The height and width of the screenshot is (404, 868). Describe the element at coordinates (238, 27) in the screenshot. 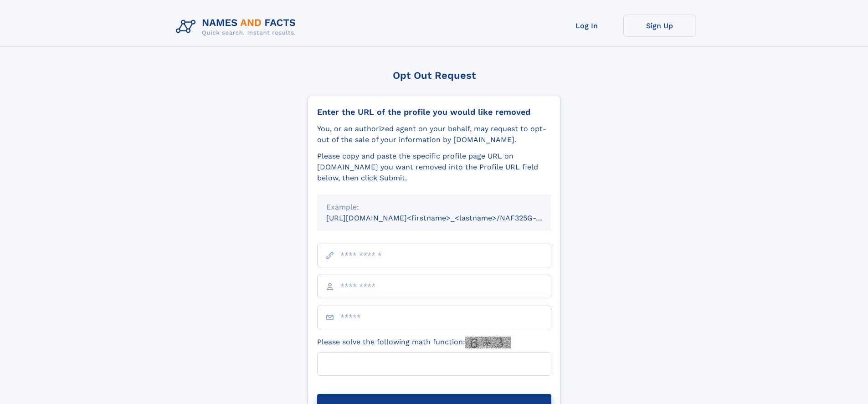

I see `img: Logo Names and Facts` at that location.